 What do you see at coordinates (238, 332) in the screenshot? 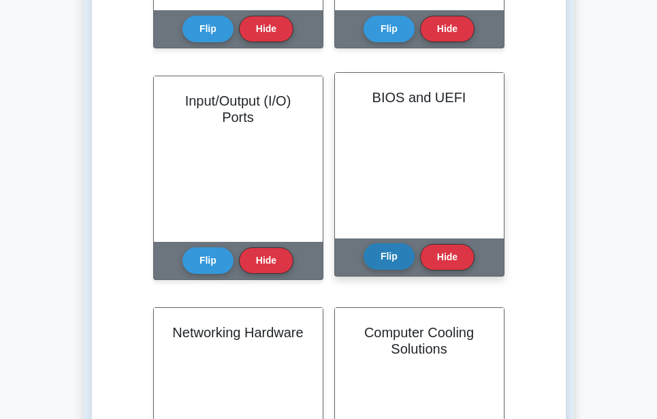
I see `h2: Networking Hardware` at bounding box center [238, 332].